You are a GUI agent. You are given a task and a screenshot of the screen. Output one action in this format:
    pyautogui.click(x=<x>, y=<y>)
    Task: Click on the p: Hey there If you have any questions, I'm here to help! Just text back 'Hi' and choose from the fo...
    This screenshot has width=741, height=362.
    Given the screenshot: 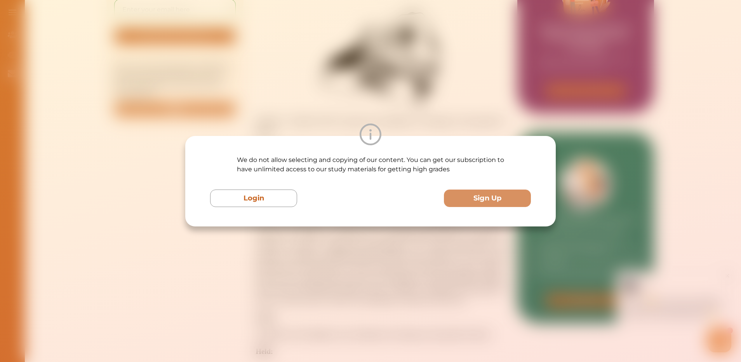 What is the action you would take?
    pyautogui.click(x=119, y=38)
    